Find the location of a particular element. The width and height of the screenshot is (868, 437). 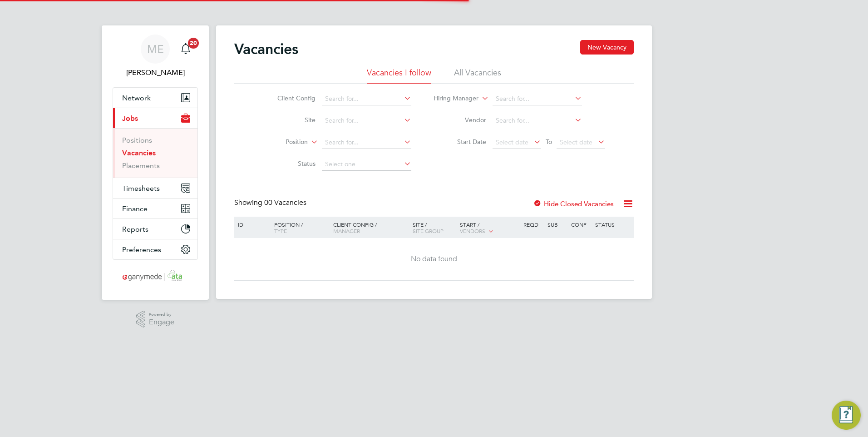

div: Reqd is located at coordinates (533, 225).